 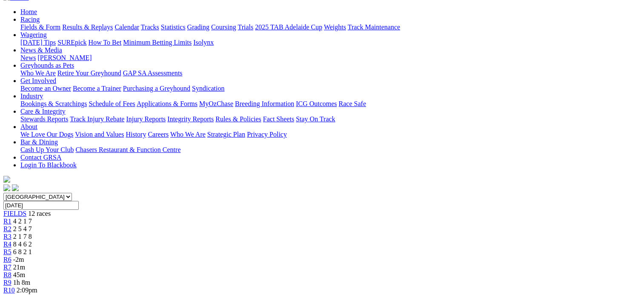 I want to click on a: Track Injury Rebate, so click(x=97, y=119).